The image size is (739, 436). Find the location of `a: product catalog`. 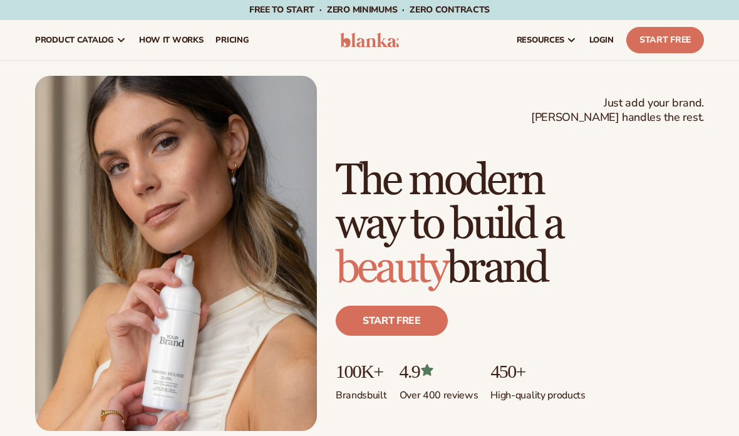

a: product catalog is located at coordinates (81, 40).